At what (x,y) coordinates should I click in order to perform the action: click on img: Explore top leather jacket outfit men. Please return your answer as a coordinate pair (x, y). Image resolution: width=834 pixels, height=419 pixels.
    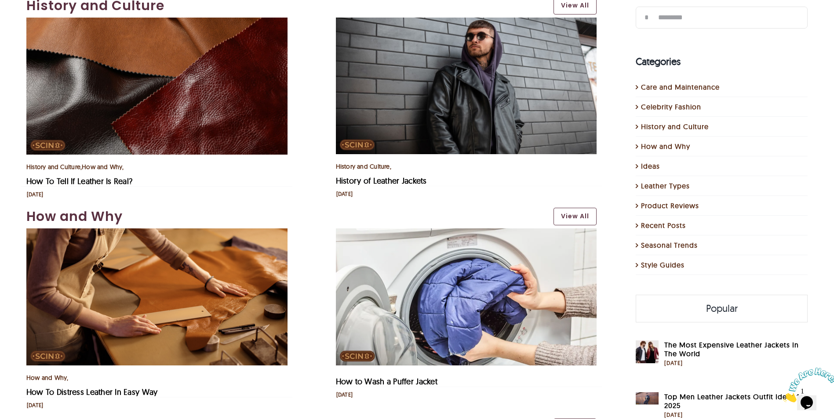
    Looking at the image, I should click on (647, 399).